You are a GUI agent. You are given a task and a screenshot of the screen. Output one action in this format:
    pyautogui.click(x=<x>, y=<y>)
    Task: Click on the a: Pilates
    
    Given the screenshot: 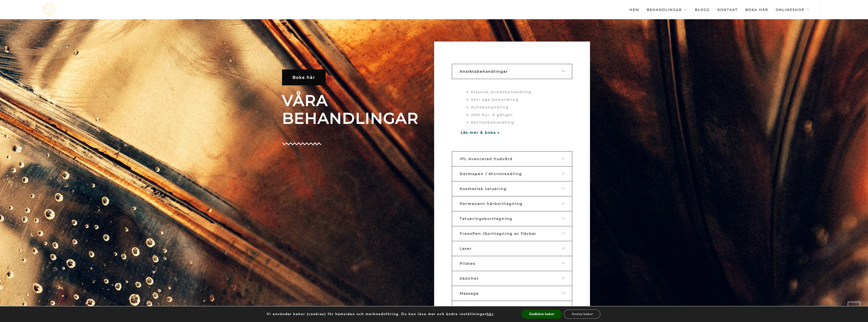 What is the action you would take?
    pyautogui.click(x=512, y=264)
    